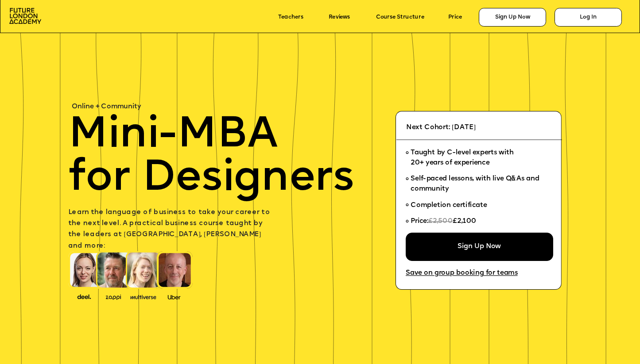  I want to click on a: Price, so click(455, 17).